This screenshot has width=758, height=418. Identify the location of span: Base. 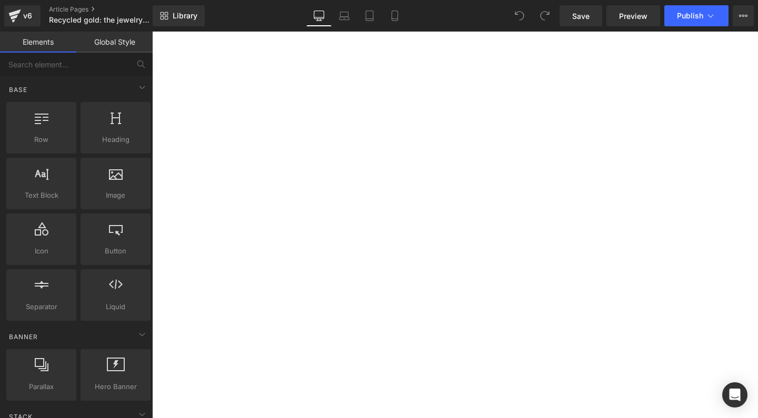
(18, 89).